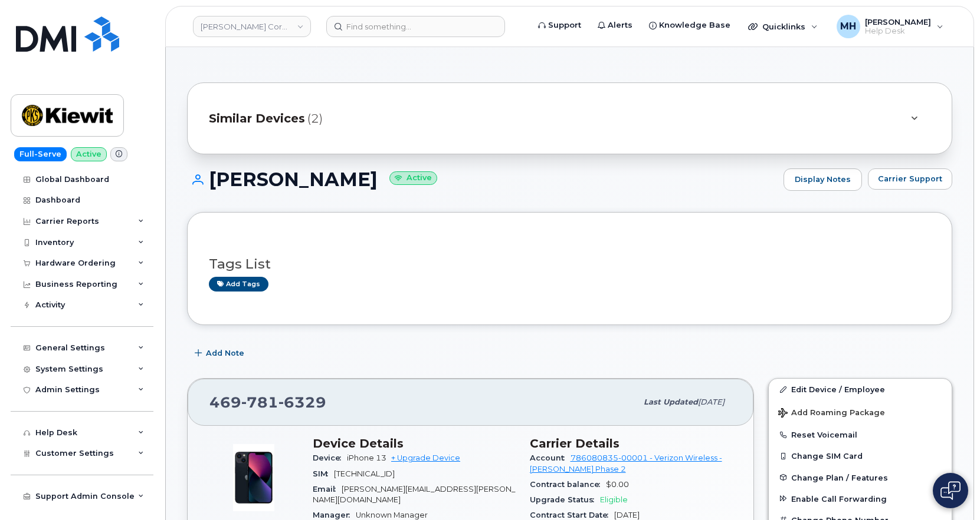 This screenshot has height=520, width=980. What do you see at coordinates (860, 435) in the screenshot?
I see `button: Reset Voicemail` at bounding box center [860, 435].